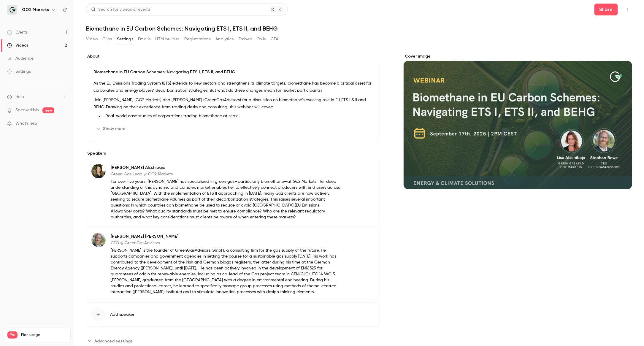 The width and height of the screenshot is (644, 346). Describe the element at coordinates (98, 171) in the screenshot. I see `img: Lisa Alschibaja` at that location.